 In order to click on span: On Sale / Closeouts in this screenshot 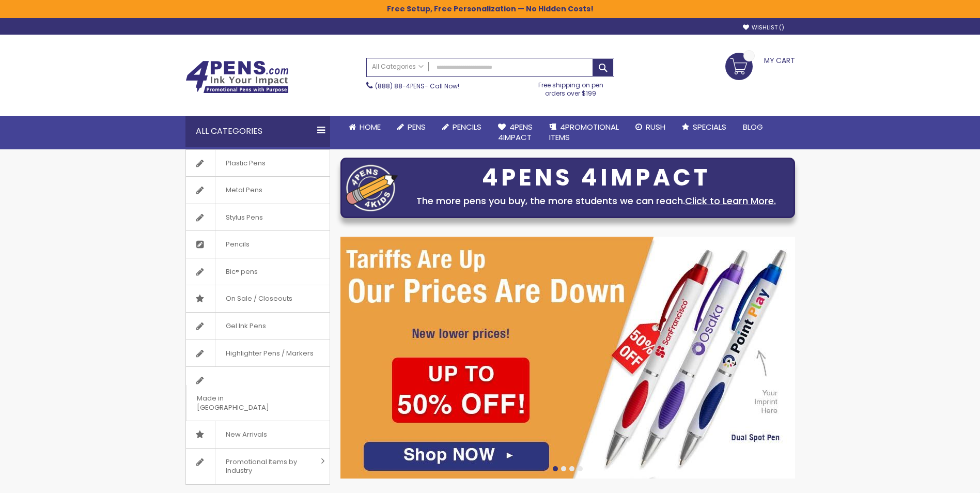, I will do `click(259, 298)`.